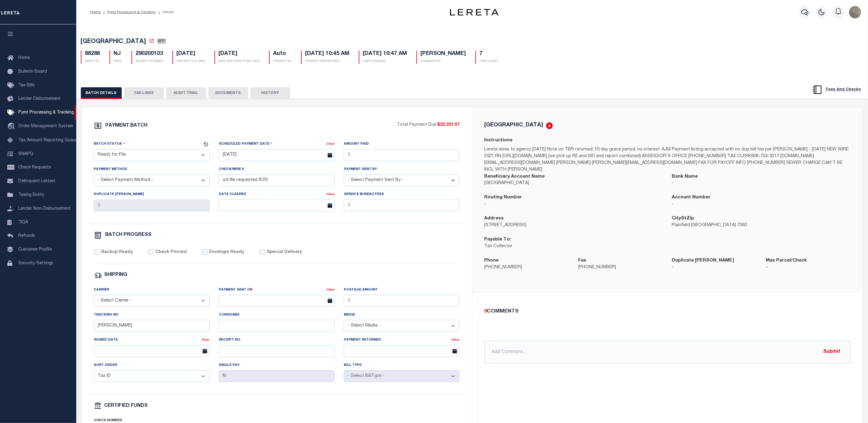  Describe the element at coordinates (574, 247) in the screenshot. I see `p: Tax Collector` at that location.